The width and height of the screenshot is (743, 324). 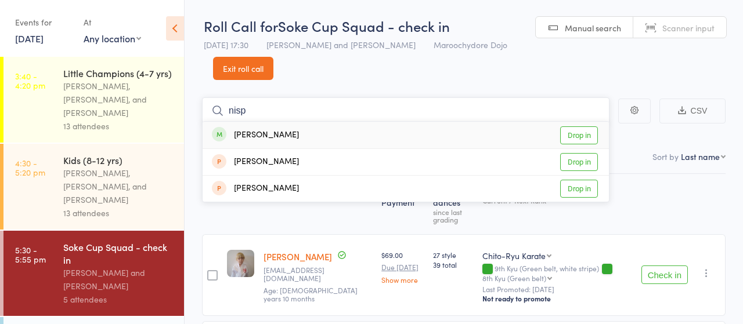 I want to click on div: Style, so click(x=556, y=204).